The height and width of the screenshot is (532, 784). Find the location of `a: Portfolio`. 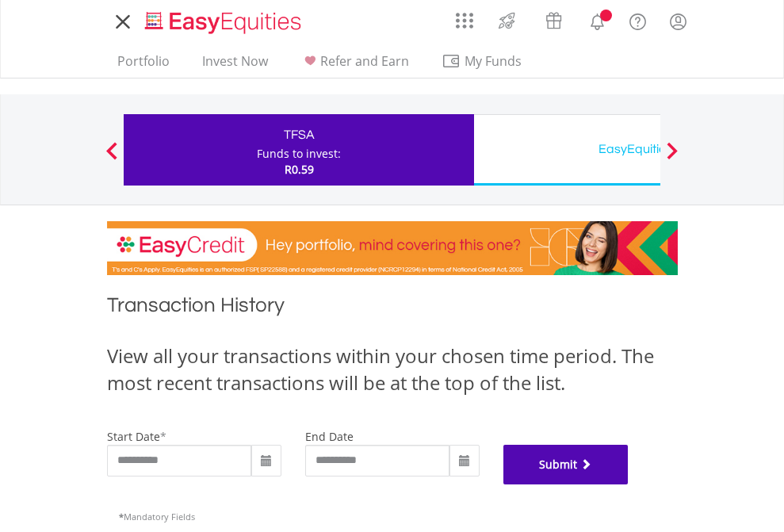

a: Portfolio is located at coordinates (144, 65).